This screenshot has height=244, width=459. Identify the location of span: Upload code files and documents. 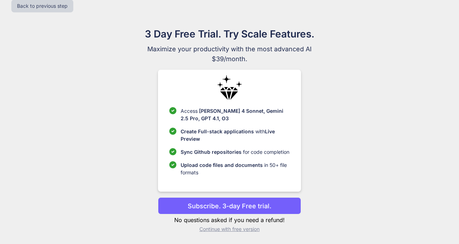
(222, 165).